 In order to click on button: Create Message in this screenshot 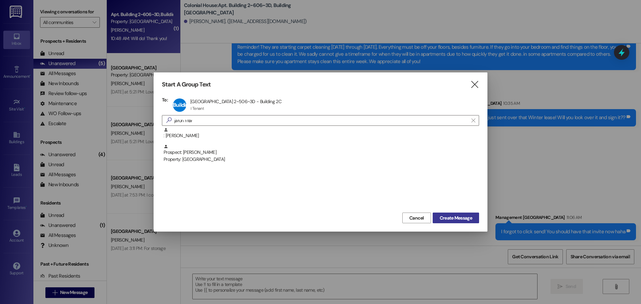, I will do `click(456, 218)`.